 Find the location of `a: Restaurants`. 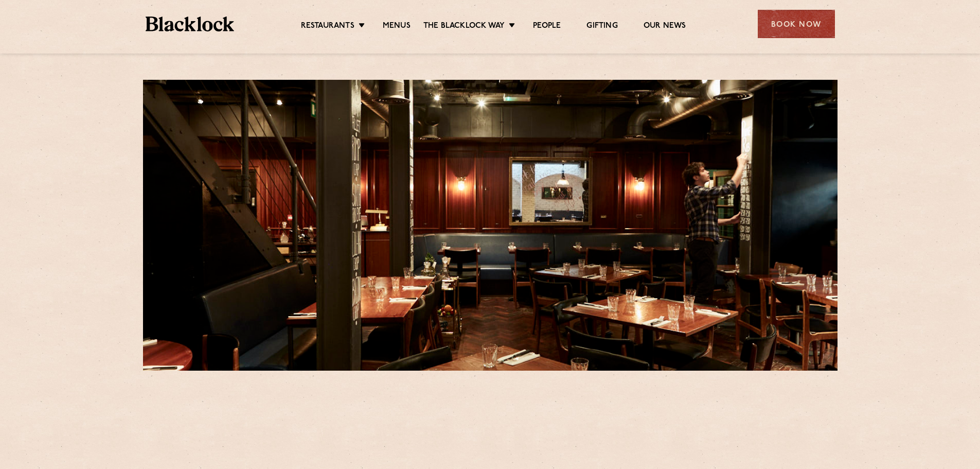

a: Restaurants is located at coordinates (328, 27).